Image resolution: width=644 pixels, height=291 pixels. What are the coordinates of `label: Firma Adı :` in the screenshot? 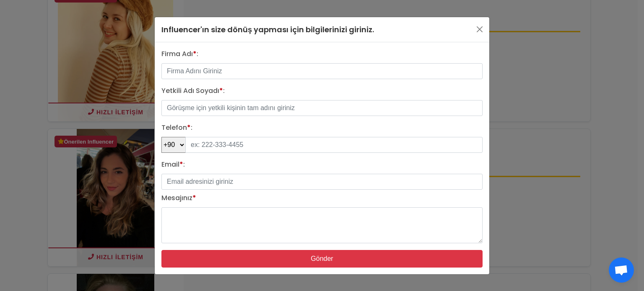 It's located at (180, 54).